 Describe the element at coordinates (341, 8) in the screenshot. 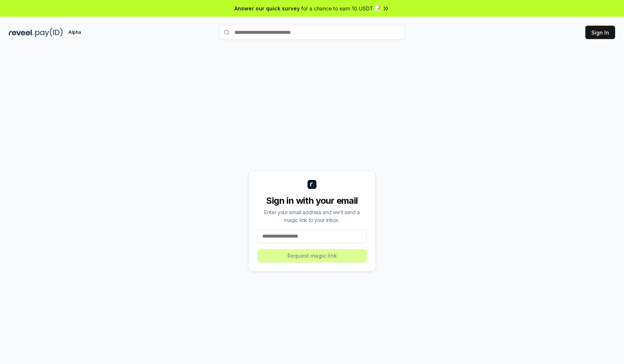

I see `span: for a chance to earn 10 USDT 📝` at that location.